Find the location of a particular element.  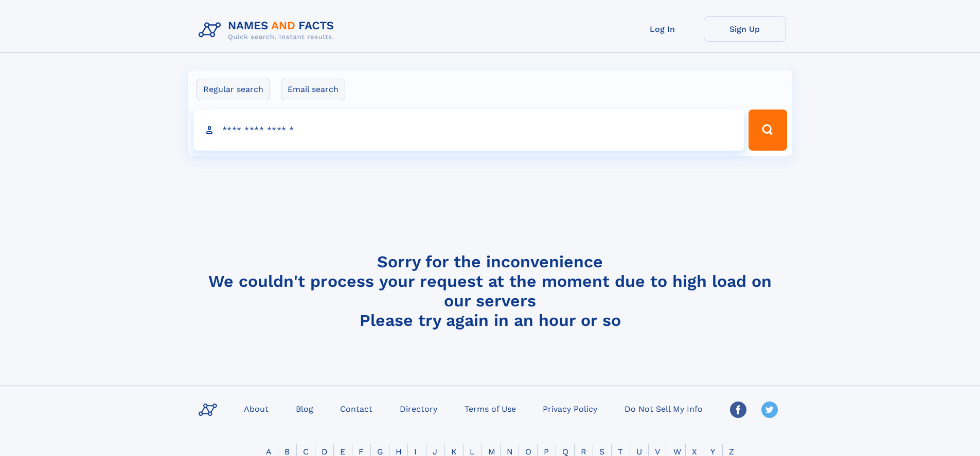

a: Contact is located at coordinates (356, 408).